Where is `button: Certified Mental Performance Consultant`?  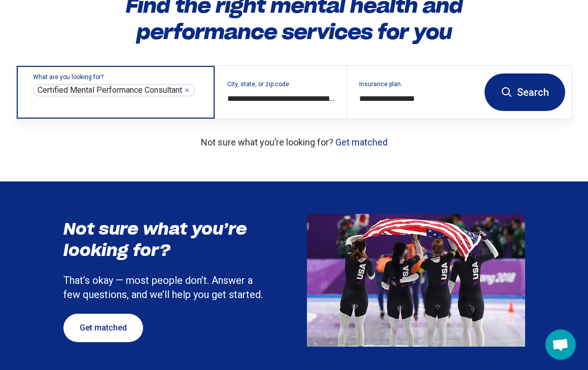
button: Certified Mental Performance Consultant is located at coordinates (187, 90).